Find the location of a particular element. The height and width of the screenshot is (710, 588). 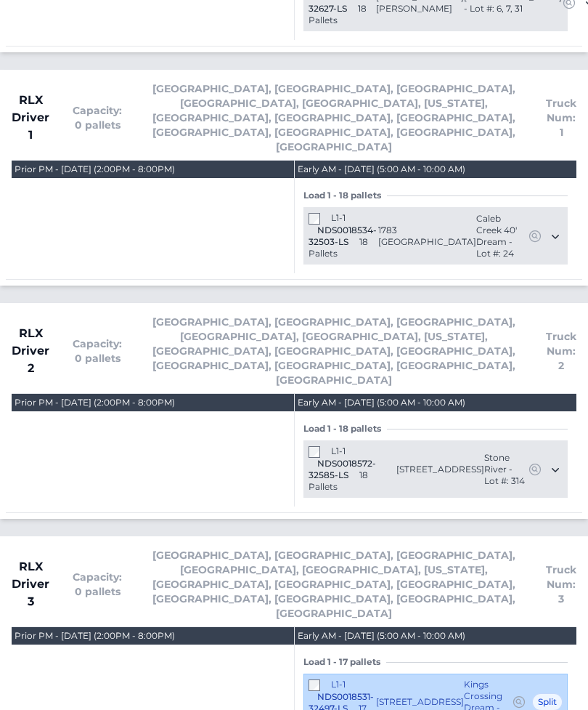

span: Truck Num: 2 is located at coordinates (562, 352).